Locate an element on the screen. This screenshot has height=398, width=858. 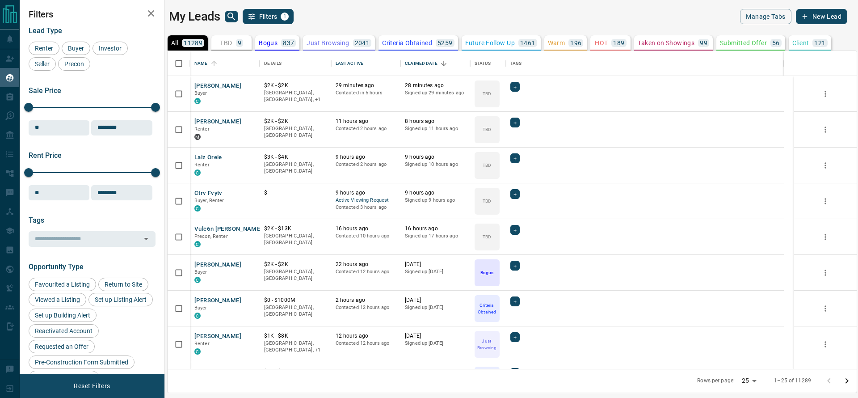
p: 22 hours ago is located at coordinates (366, 264).